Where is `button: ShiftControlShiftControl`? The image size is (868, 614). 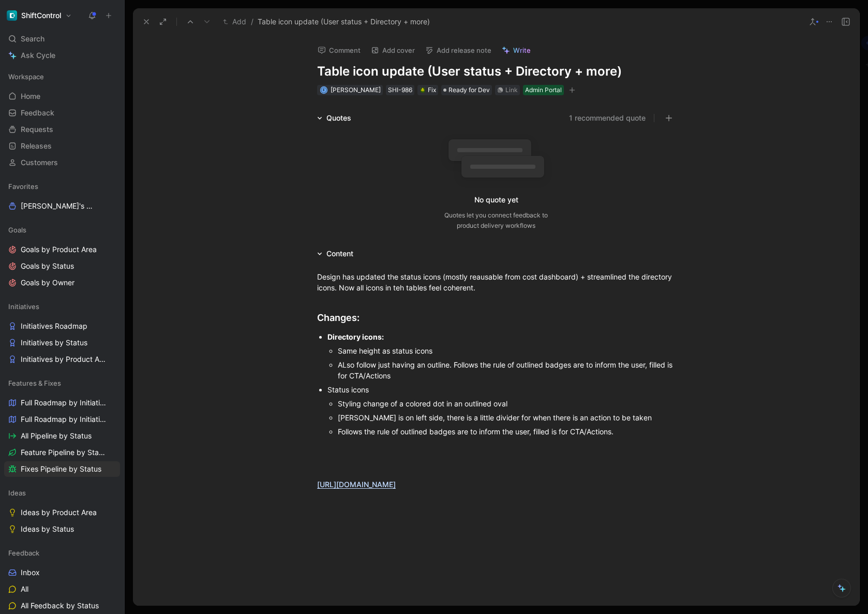 button: ShiftControlShiftControl is located at coordinates (39, 15).